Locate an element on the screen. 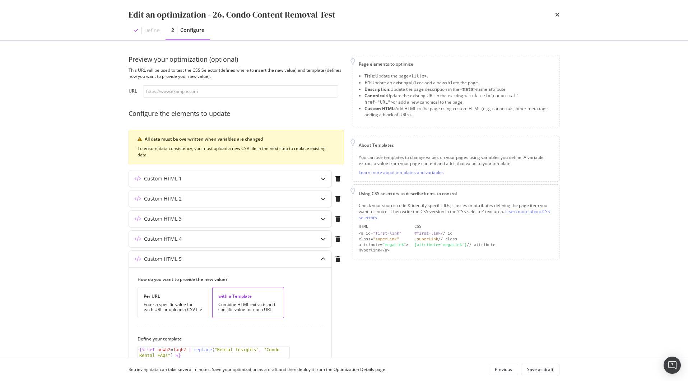  div: All data must be overwritten when variables are changed is located at coordinates (240, 139).